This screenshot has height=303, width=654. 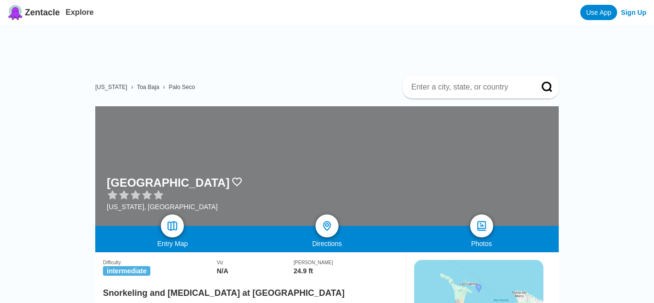 I want to click on a: Explore, so click(x=79, y=12).